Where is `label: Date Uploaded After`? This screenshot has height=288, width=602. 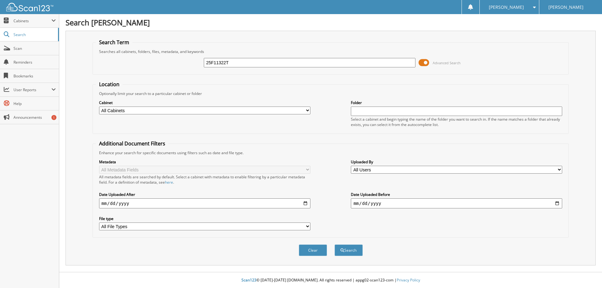 label: Date Uploaded After is located at coordinates (205, 195).